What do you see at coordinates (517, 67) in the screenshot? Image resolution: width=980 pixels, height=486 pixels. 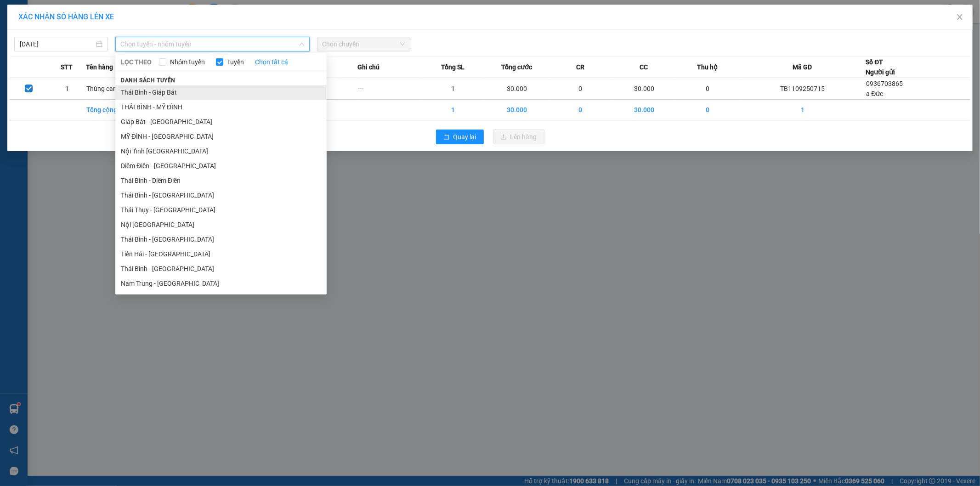 I see `span: Tổng cước` at bounding box center [517, 67].